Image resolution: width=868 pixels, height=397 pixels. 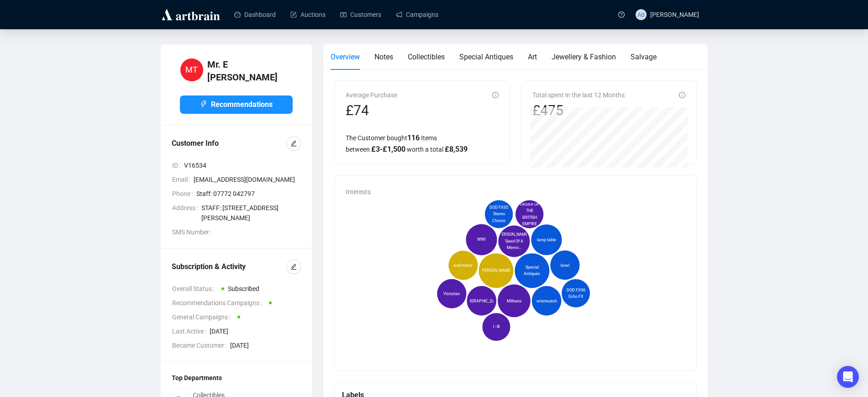 I want to click on span: General Campaigns, so click(x=202, y=317).